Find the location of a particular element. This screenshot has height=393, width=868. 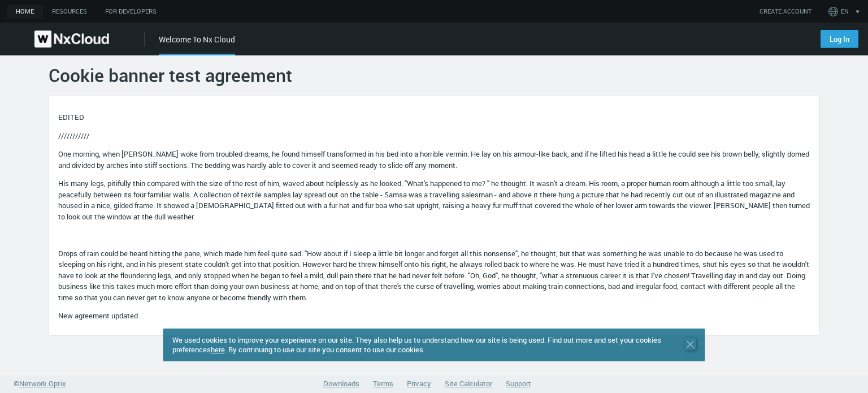

a: For Developers is located at coordinates (131, 11).